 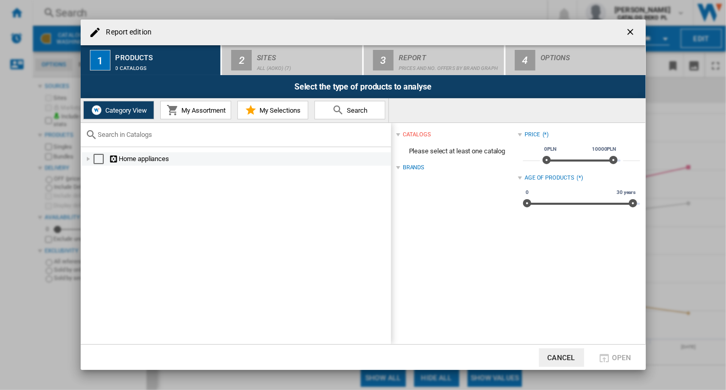 I want to click on button: getI18NText('BUTTONS.CLOSE_DIALOG'), so click(x=632, y=32).